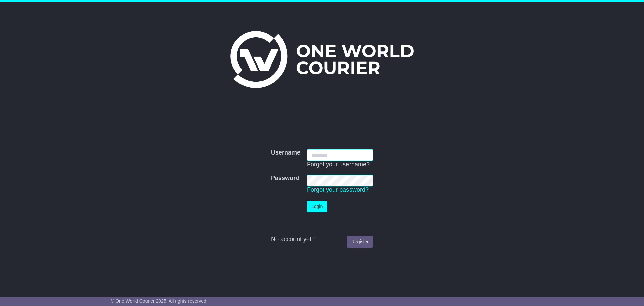 The height and width of the screenshot is (306, 644). I want to click on a: Forgot your password?, so click(338, 190).